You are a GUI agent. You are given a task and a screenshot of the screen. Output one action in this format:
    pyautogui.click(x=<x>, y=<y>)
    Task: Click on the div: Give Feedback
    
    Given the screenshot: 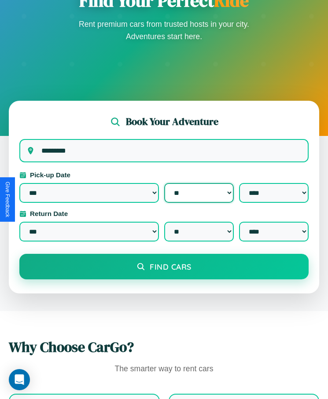 What is the action you would take?
    pyautogui.click(x=7, y=199)
    